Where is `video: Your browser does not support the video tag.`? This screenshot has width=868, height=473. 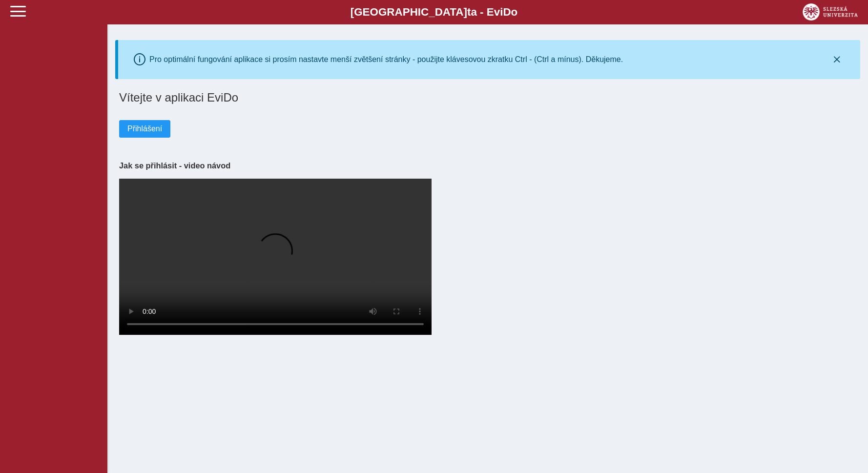 video: Your browser does not support the video tag. is located at coordinates (275, 257).